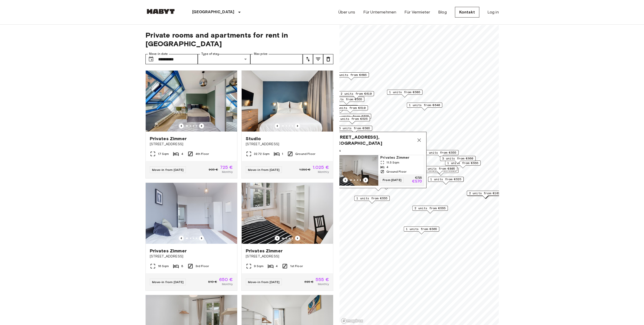 Image resolution: width=644 pixels, height=325 pixels. Describe the element at coordinates (421, 229) in the screenshot. I see `span: 1 units from €565` at that location.